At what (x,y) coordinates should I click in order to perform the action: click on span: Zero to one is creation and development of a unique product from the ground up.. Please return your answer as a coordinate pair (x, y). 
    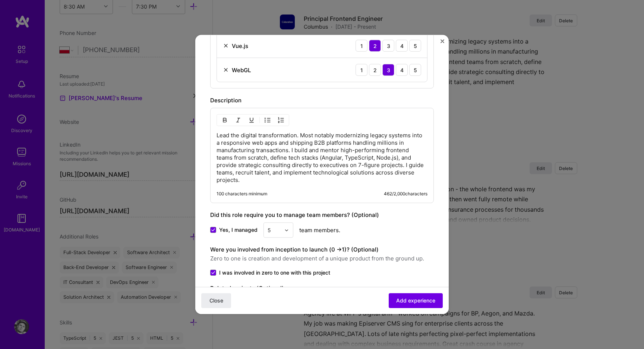
    Looking at the image, I should click on (322, 259).